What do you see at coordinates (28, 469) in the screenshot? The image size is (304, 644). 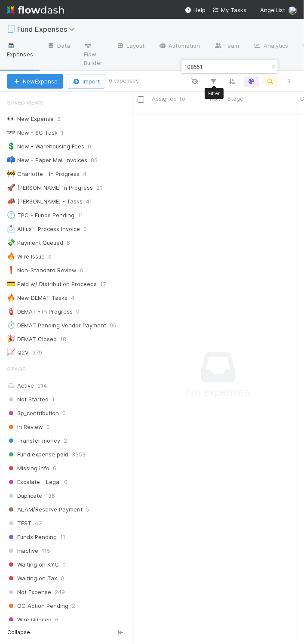 I see `span: Missing Info` at bounding box center [28, 469].